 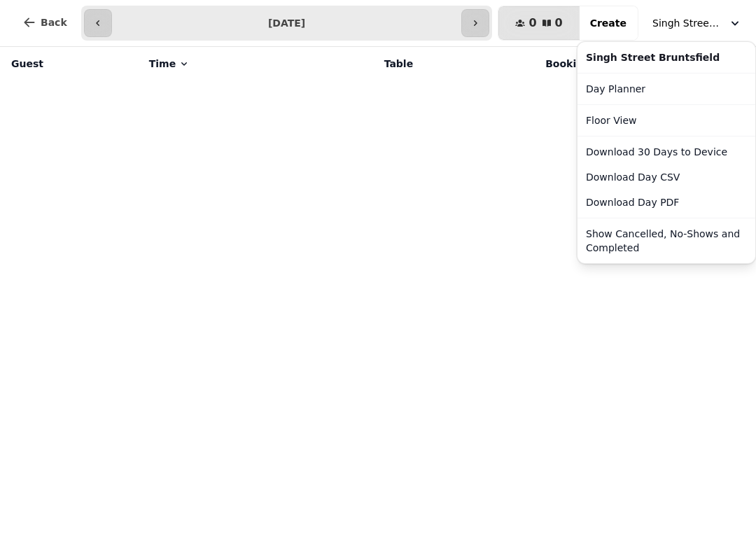 I want to click on button: Download Day PDF, so click(x=666, y=203).